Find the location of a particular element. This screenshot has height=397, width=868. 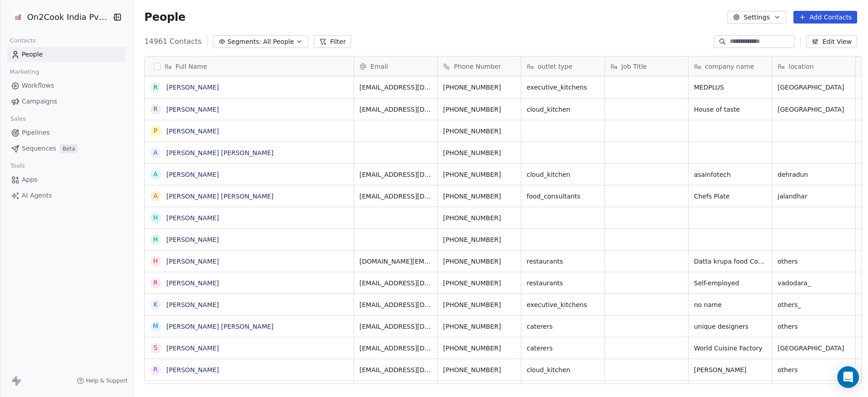

span: vadodara_ is located at coordinates (814, 283).